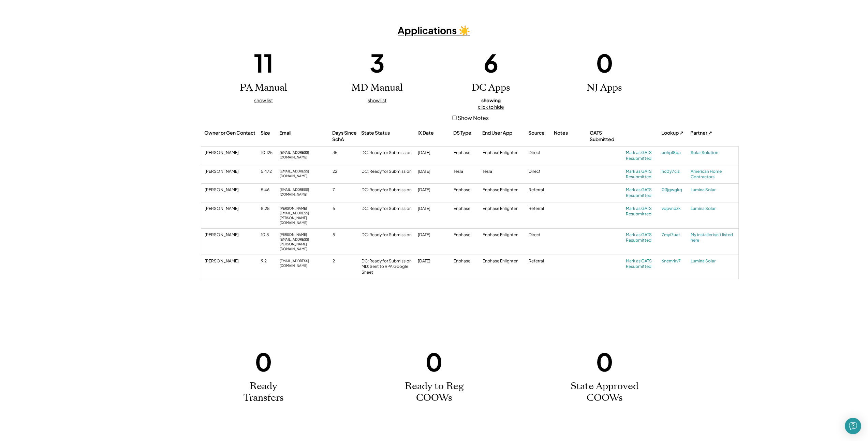 The height and width of the screenshot is (441, 868). I want to click on div: Open Intercom Messenger, so click(852, 426).